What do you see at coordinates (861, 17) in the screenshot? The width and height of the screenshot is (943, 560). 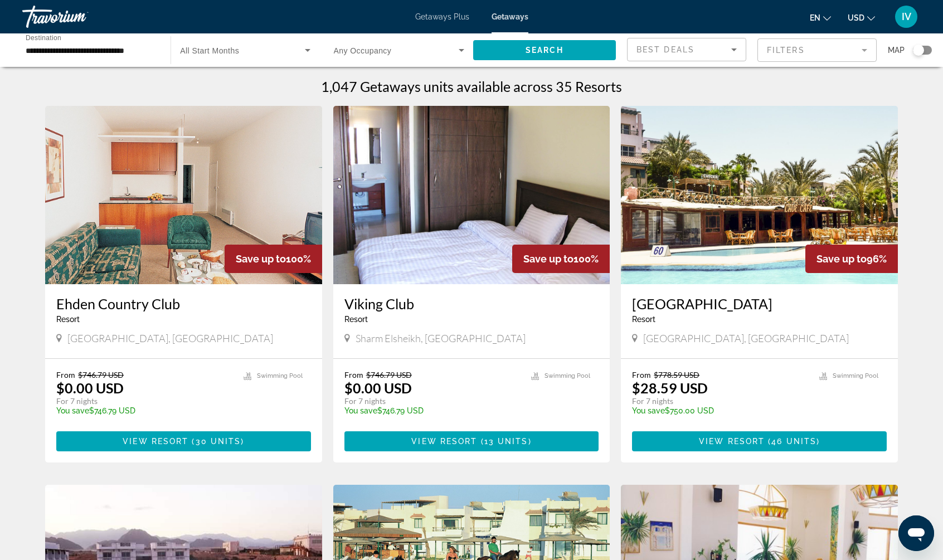 I see `button: Change currency` at bounding box center [861, 17].